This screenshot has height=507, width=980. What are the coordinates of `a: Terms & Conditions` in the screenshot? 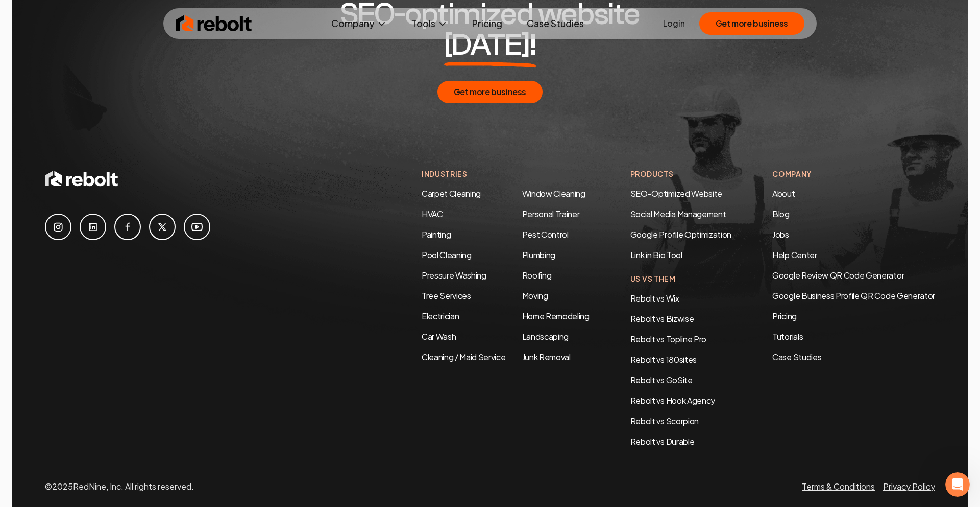 It's located at (838, 486).